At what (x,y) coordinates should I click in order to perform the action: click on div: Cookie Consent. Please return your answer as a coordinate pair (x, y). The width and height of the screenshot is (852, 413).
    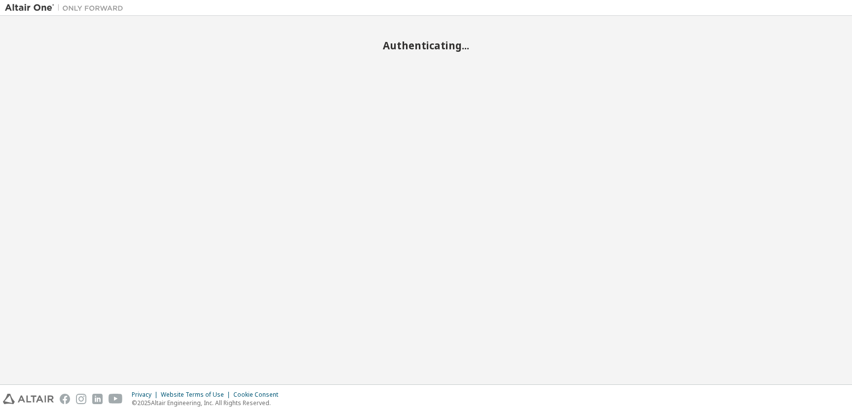
    Looking at the image, I should click on (259, 395).